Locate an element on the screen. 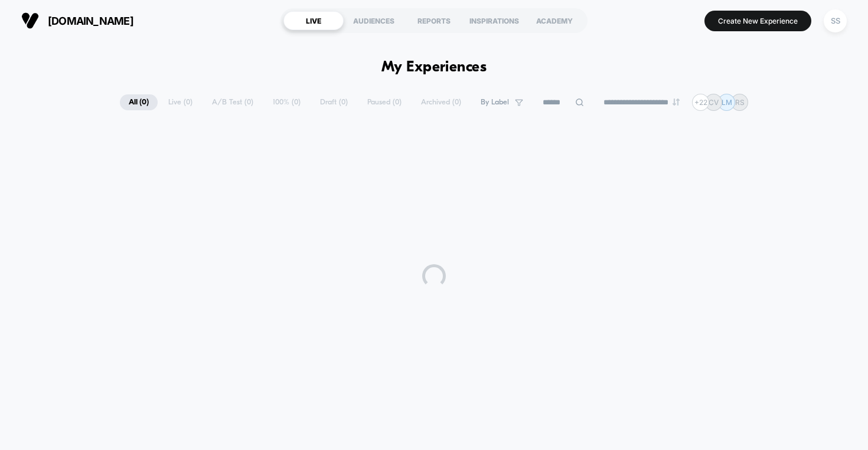 This screenshot has height=450, width=868. button: Create New Experience is located at coordinates (757, 21).